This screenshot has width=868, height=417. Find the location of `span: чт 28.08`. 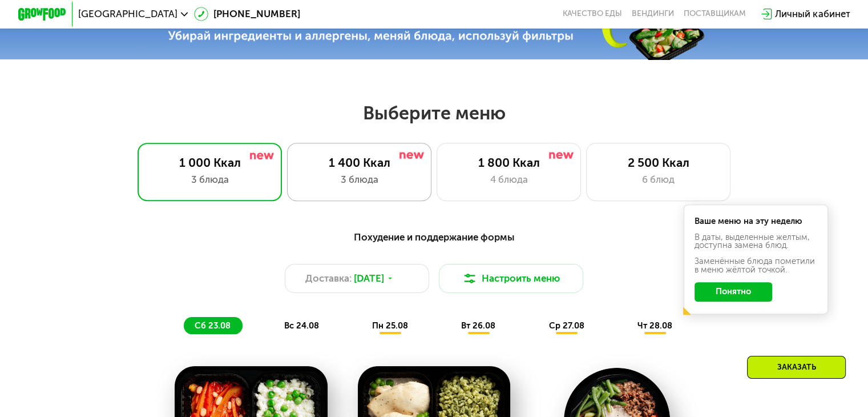

span: чт 28.08 is located at coordinates (655, 325).